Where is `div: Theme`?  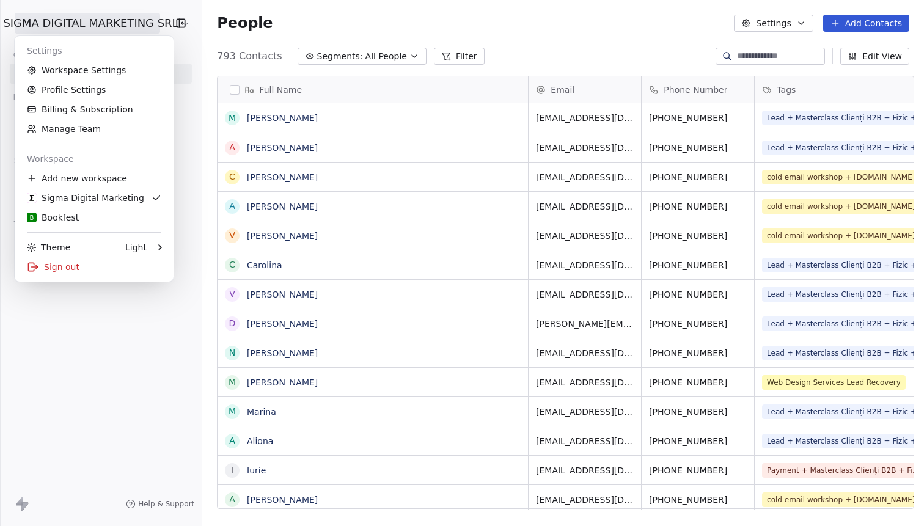
div: Theme is located at coordinates (48, 248).